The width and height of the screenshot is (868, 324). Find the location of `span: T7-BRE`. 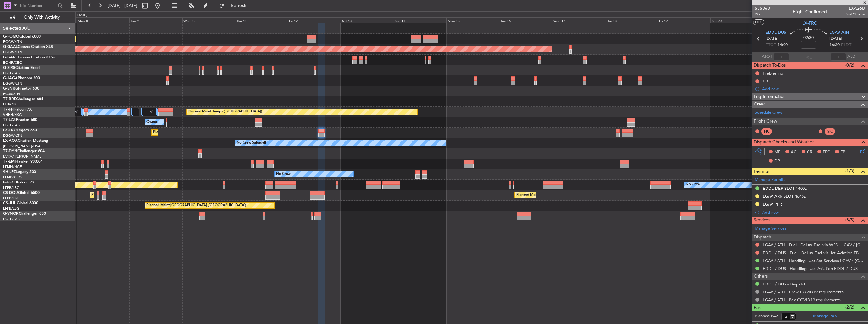

span: T7-BRE is located at coordinates (10, 99).